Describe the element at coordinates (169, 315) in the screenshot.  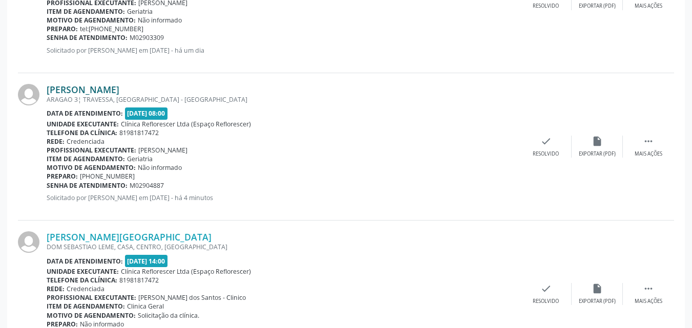
I see `span: Solicitação da clínica.` at that location.